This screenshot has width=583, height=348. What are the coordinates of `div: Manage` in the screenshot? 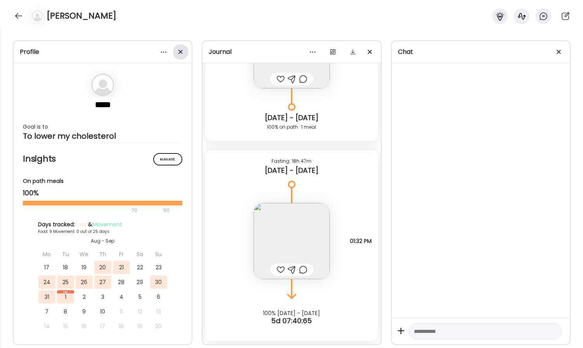 It's located at (168, 159).